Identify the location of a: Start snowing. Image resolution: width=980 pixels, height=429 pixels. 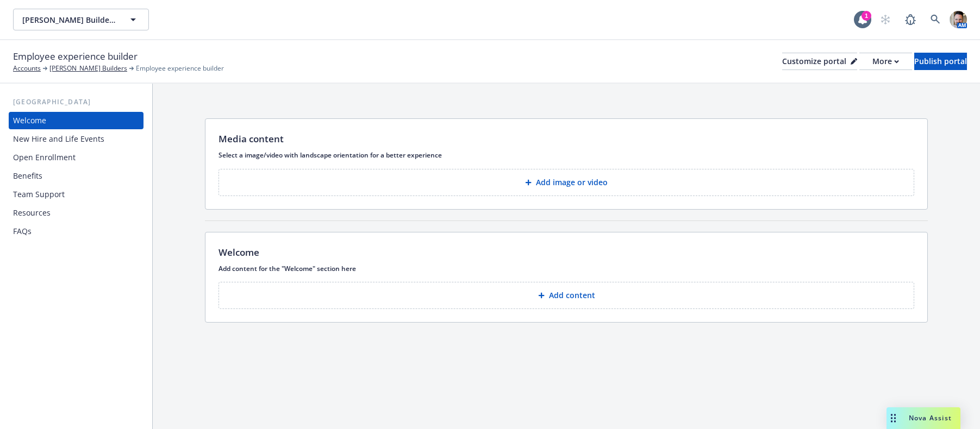
(886, 20).